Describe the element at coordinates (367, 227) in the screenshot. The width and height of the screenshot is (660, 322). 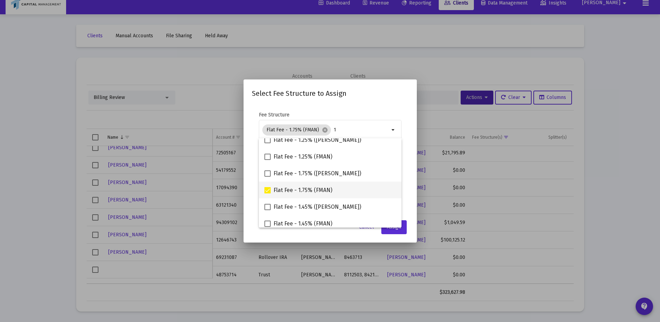
I see `span: Cancel` at that location.